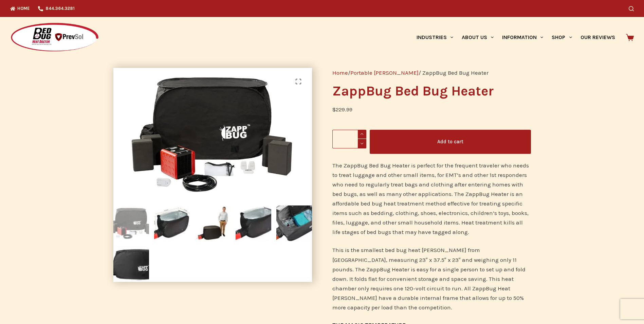 The image size is (644, 324). What do you see at coordinates (213, 223) in the screenshot?
I see `img: ZappBug Bed Bug Heater - Image 3` at bounding box center [213, 223].